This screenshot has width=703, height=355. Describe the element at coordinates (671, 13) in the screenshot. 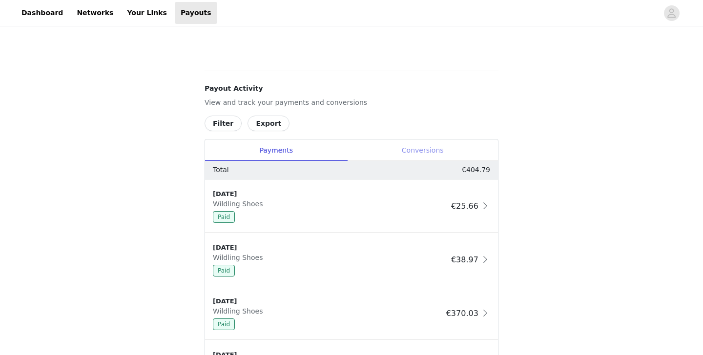

I see `div: avatar` at that location.